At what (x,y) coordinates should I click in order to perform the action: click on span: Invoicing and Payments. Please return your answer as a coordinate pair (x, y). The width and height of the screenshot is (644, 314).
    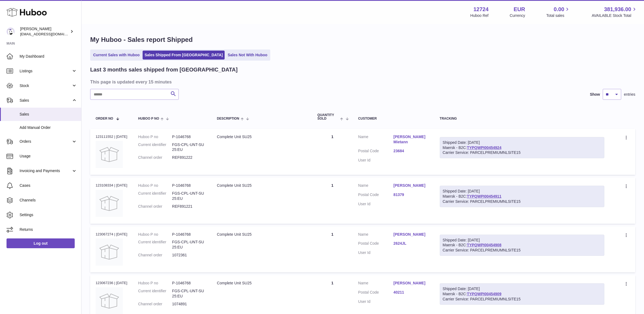
    Looking at the image, I should click on (45, 171).